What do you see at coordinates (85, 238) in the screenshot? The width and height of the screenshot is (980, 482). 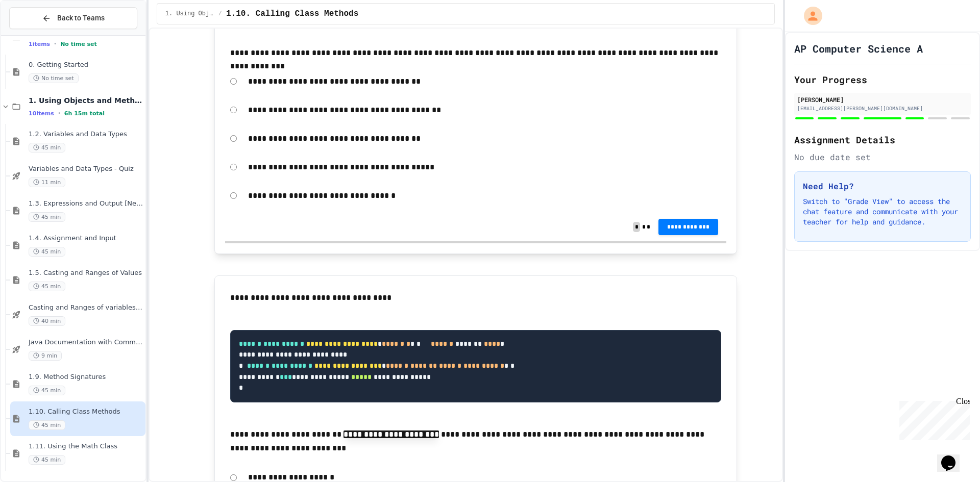 I see `span: 1.4. Assignment and Input` at bounding box center [85, 238].